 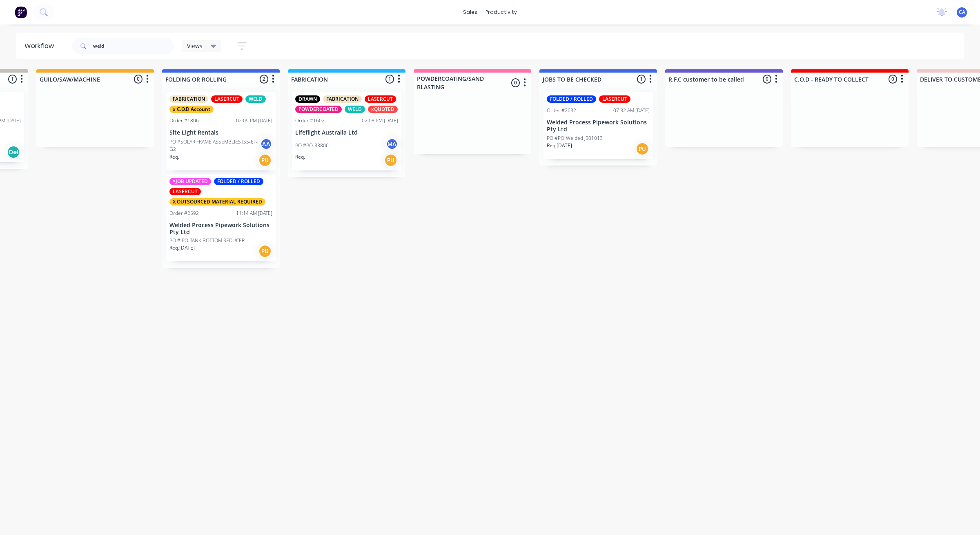 What do you see at coordinates (184, 213) in the screenshot?
I see `div: Order #2592` at bounding box center [184, 213].